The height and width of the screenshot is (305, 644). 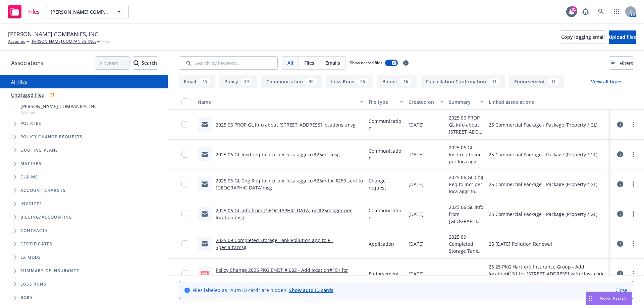 I want to click on button: File type, so click(x=386, y=102).